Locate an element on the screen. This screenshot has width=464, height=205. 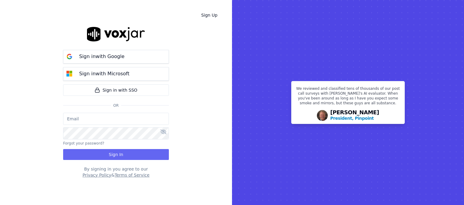
a: Sign in with SSO is located at coordinates (116, 90).